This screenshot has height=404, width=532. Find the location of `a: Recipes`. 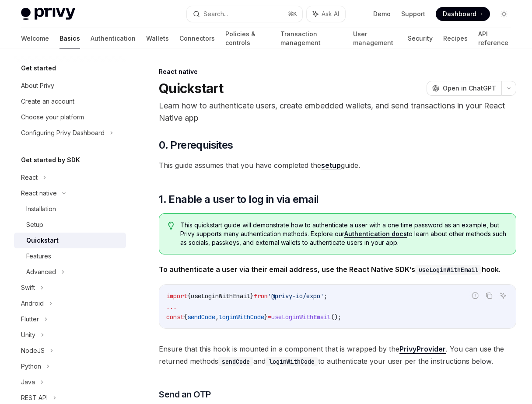

a: Recipes is located at coordinates (455, 38).